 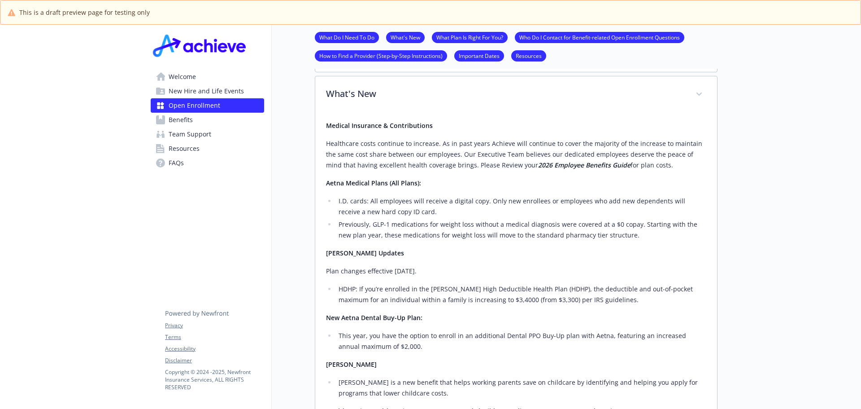 What do you see at coordinates (176, 163) in the screenshot?
I see `span: FAQs` at bounding box center [176, 163].